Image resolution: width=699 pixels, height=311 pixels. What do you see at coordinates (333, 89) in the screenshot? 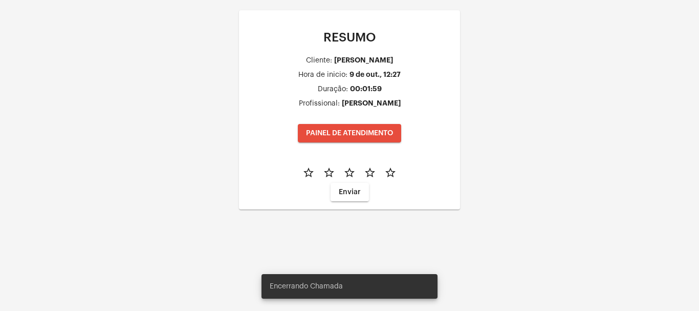
I see `div: Duração:` at bounding box center [333, 89].